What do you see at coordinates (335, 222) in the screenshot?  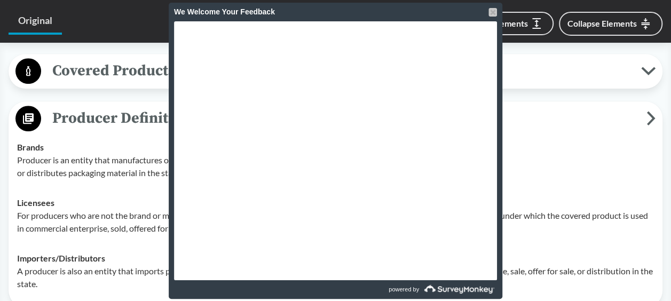 I see `p: For producers who are not the brand or manufacturer of the packaging material, the producer is th...` at bounding box center [335, 222].